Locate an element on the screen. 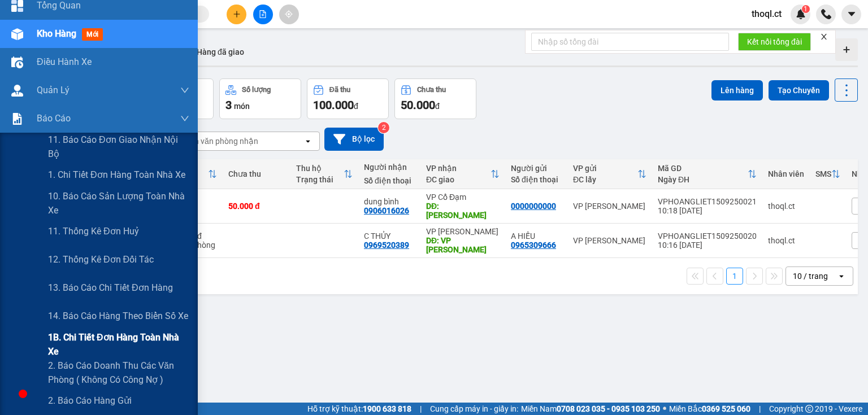 The image size is (868, 415). img: solution-icon is located at coordinates (17, 118).